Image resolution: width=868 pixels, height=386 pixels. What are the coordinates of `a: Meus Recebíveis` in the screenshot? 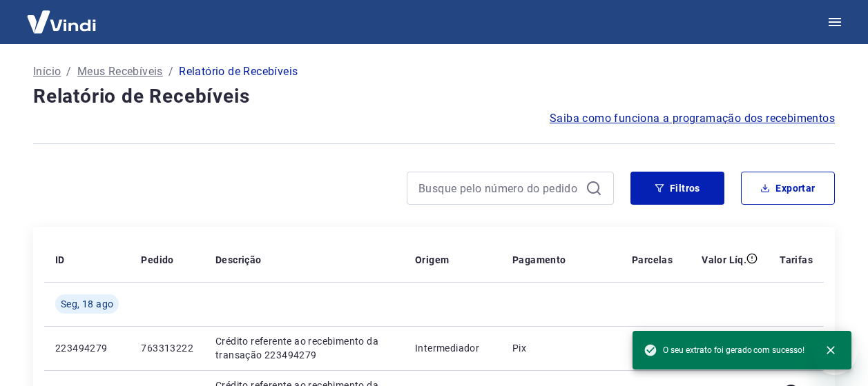 It's located at (120, 72).